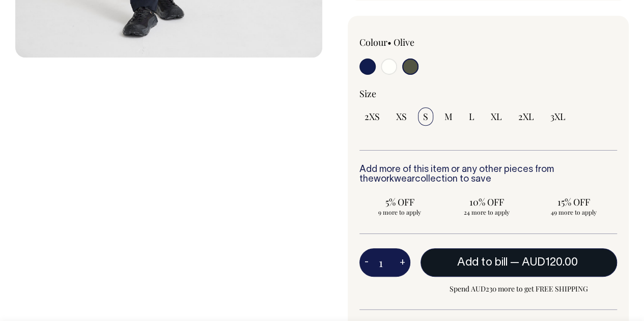 The height and width of the screenshot is (321, 644). I want to click on span: XS, so click(401, 117).